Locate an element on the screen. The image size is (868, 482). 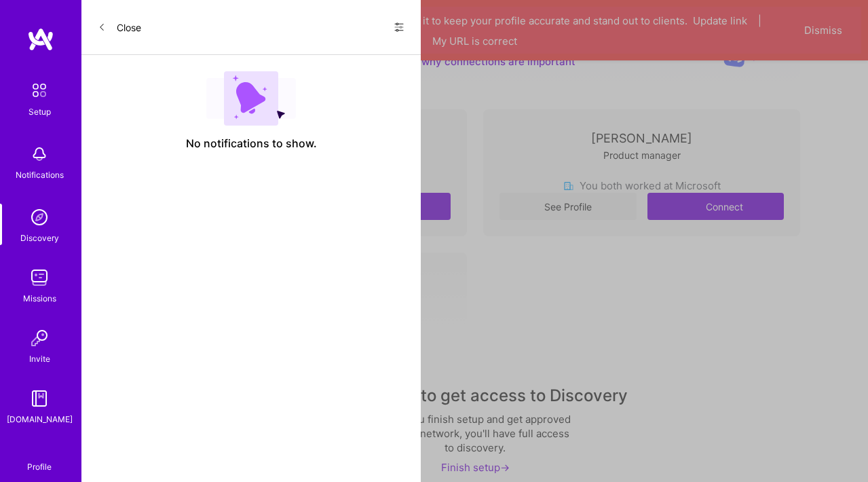
div: Missions is located at coordinates (40, 298).